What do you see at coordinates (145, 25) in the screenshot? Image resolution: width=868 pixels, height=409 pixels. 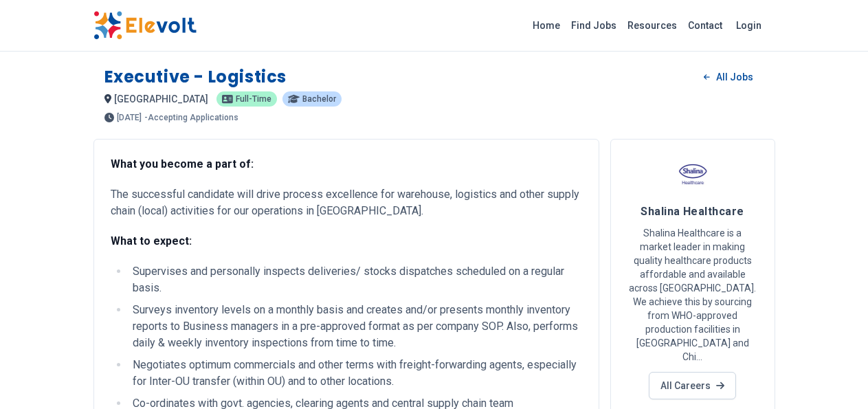 I see `img: Elevolt` at bounding box center [145, 25].